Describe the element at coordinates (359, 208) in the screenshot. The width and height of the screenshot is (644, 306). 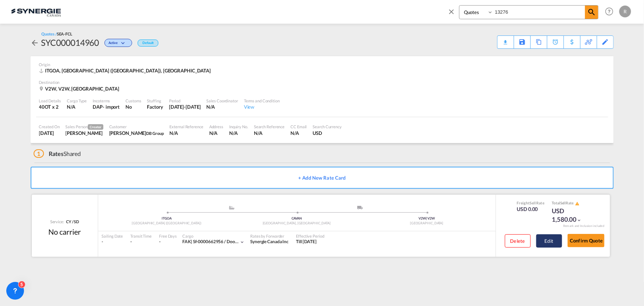
I see `img: road` at that location.